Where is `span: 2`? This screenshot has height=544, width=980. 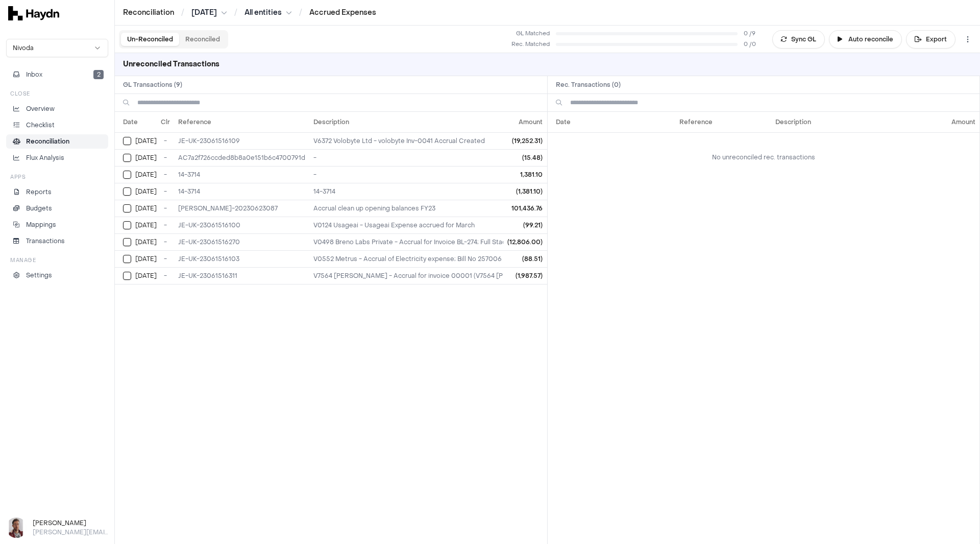
span: 2 is located at coordinates (98, 74).